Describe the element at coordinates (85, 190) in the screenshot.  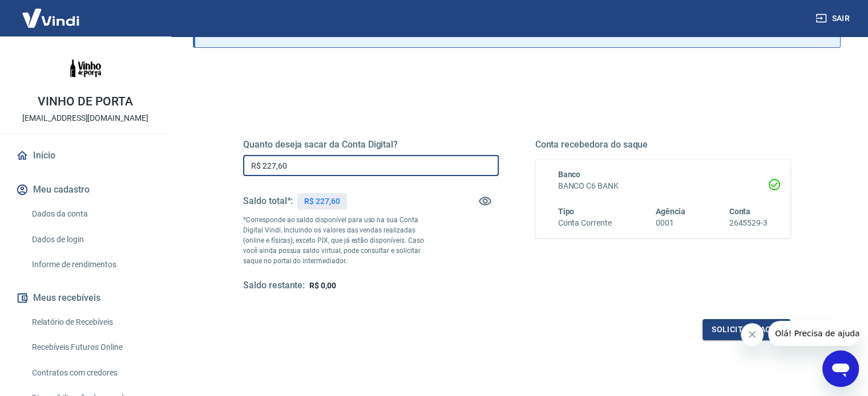
I see `button: Meu cadastro` at that location.